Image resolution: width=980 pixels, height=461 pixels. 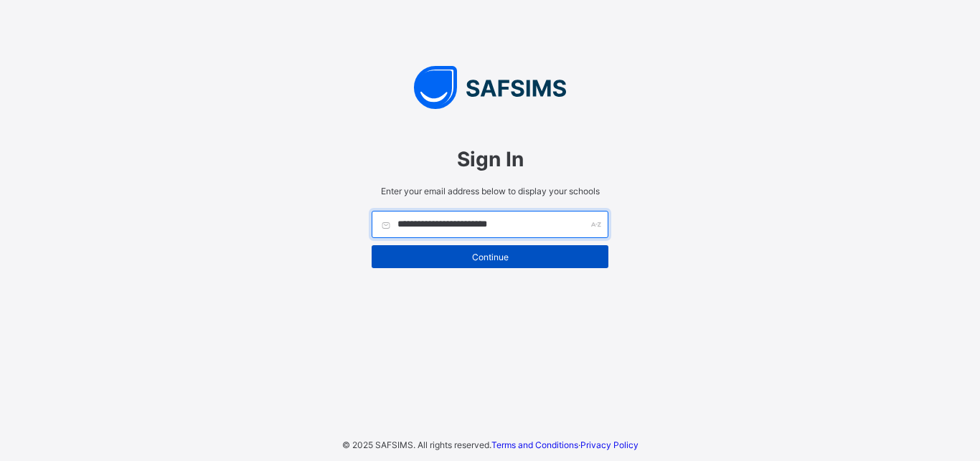 What do you see at coordinates (490, 159) in the screenshot?
I see `span: Sign In` at bounding box center [490, 159].